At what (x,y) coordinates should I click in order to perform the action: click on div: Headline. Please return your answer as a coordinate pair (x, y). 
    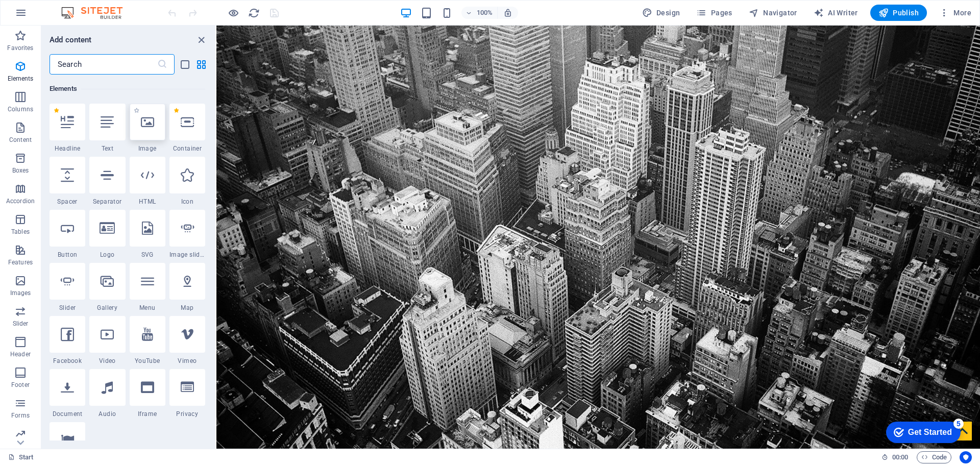
    Looking at the image, I should click on (67, 128).